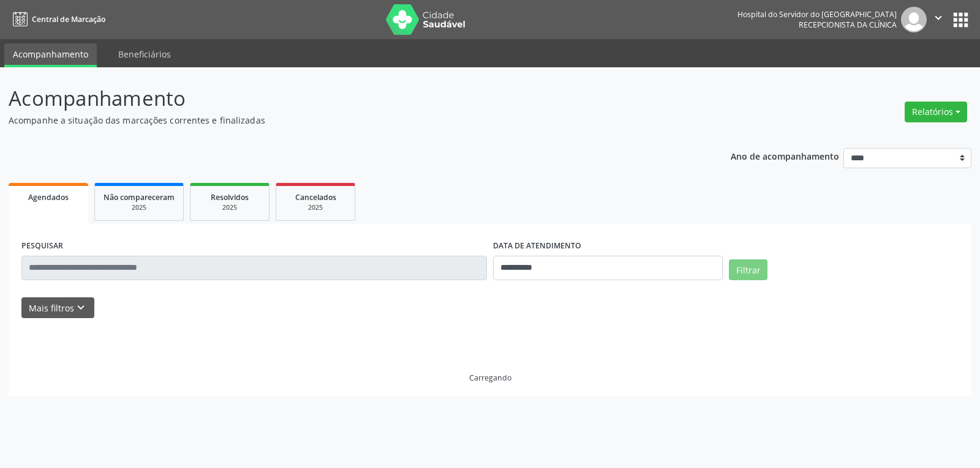 The image size is (980, 468). What do you see at coordinates (345, 120) in the screenshot?
I see `p: Acompanhe a situação das marcações correntes e finalizadas` at bounding box center [345, 120].